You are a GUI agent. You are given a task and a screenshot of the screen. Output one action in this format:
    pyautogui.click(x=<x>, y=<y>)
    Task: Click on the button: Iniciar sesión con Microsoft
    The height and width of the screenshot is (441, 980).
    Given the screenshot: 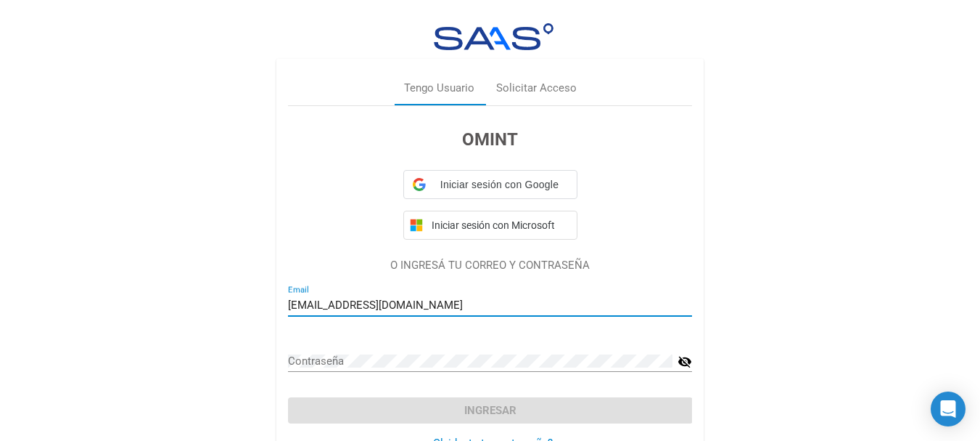 What is the action you would take?
    pyautogui.click(x=490, y=225)
    